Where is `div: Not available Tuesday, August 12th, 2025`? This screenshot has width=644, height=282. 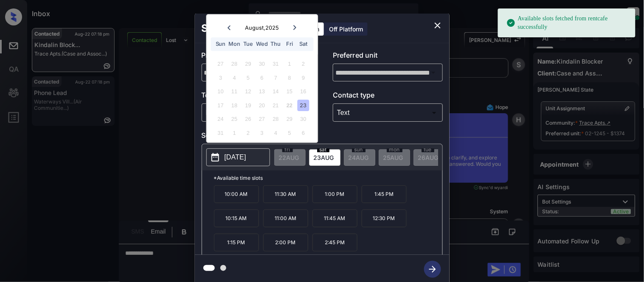 div: Not available Tuesday, August 12th, 2025 is located at coordinates (248, 91).